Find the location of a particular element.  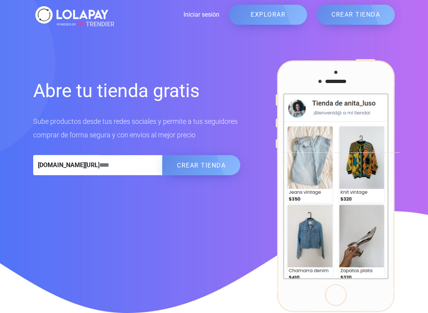

button: CREAR TIENDA is located at coordinates (201, 165).